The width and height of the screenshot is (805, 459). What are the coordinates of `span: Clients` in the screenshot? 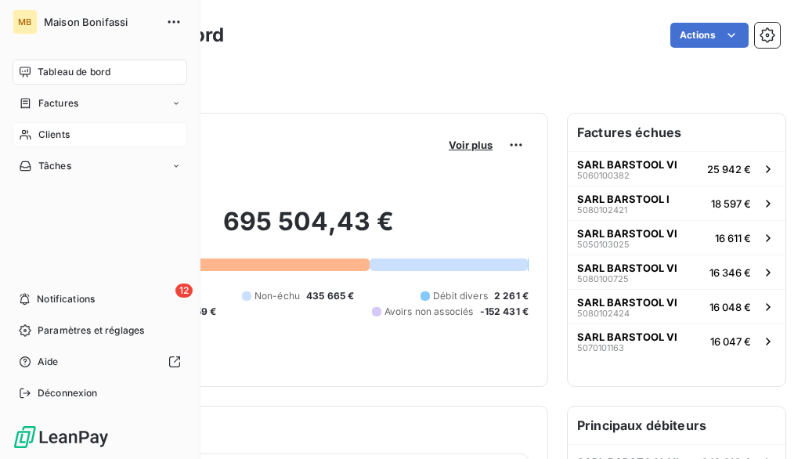 It's located at (54, 135).